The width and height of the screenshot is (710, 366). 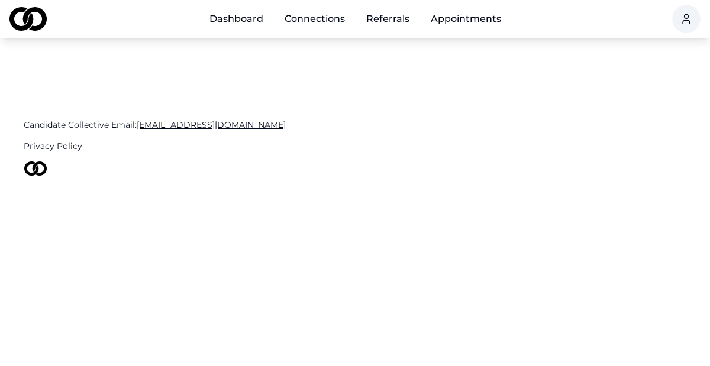 I want to click on a: Dashboard, so click(x=236, y=19).